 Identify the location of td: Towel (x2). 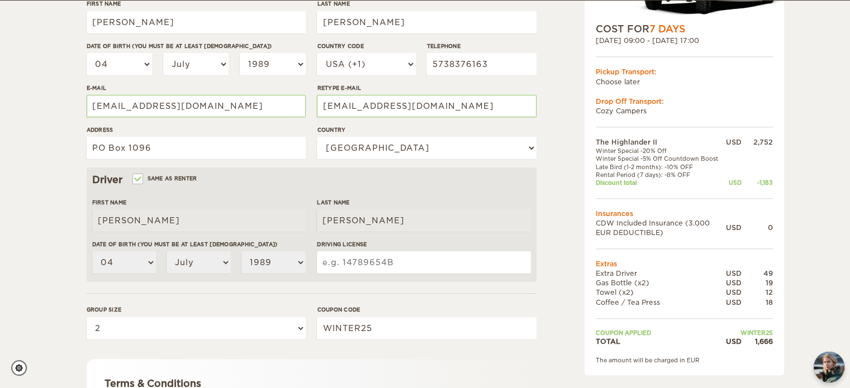
(660, 293).